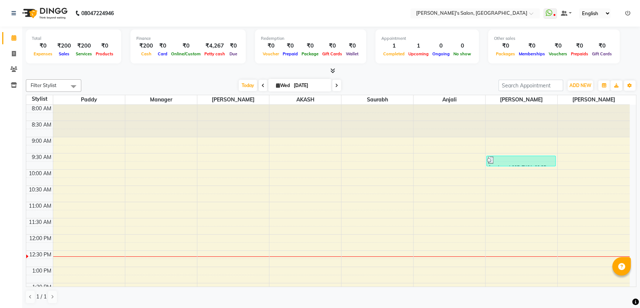  Describe the element at coordinates (146, 54) in the screenshot. I see `span: Cash` at that location.